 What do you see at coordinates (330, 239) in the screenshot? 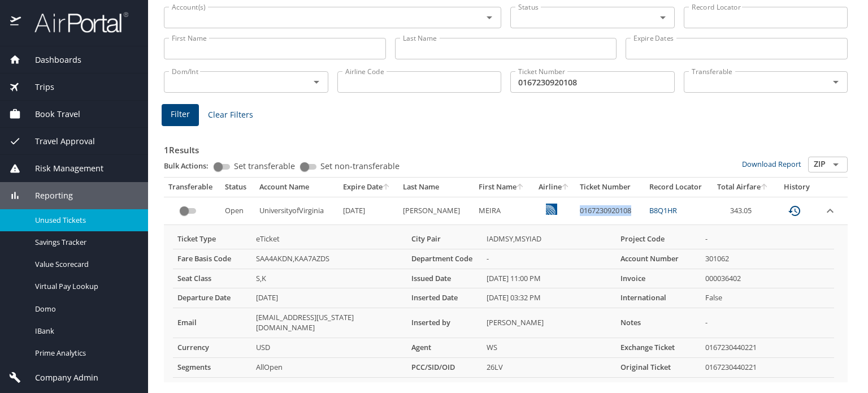
I see `td: eTicket` at bounding box center [330, 239].